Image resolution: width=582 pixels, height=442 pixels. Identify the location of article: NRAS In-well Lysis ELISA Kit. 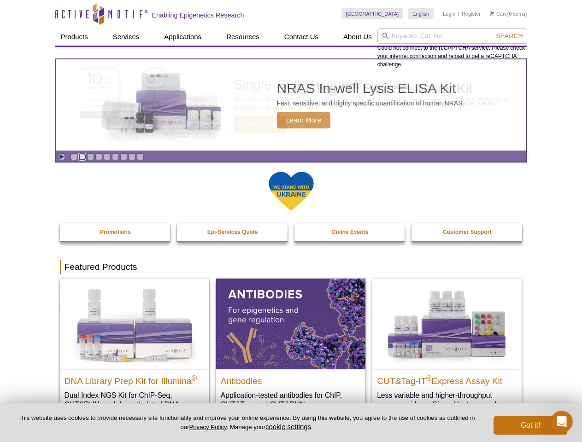
(291, 105).